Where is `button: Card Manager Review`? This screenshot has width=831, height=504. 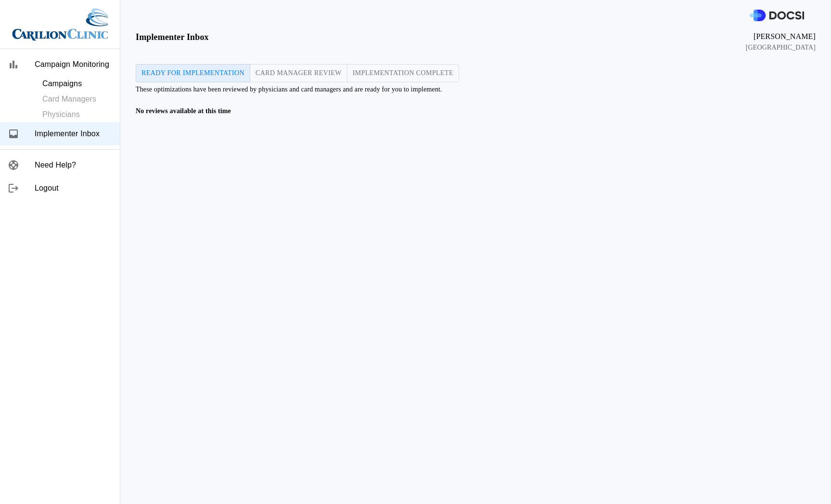
button: Card Manager Review is located at coordinates (298, 73).